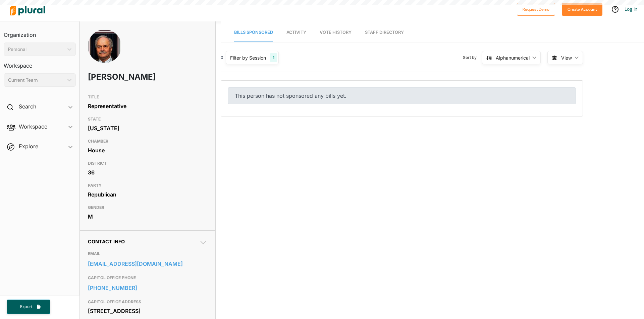 The height and width of the screenshot is (319, 644). I want to click on h3: Organization, so click(40, 32).